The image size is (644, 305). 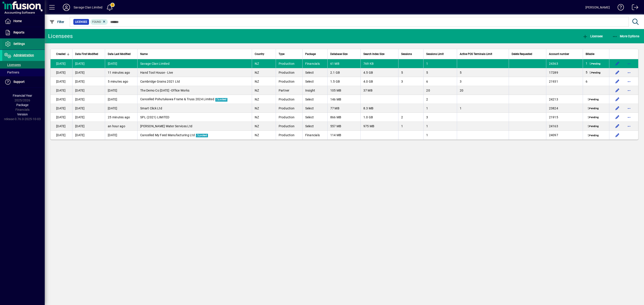 I want to click on a: Support, so click(x=23, y=82).